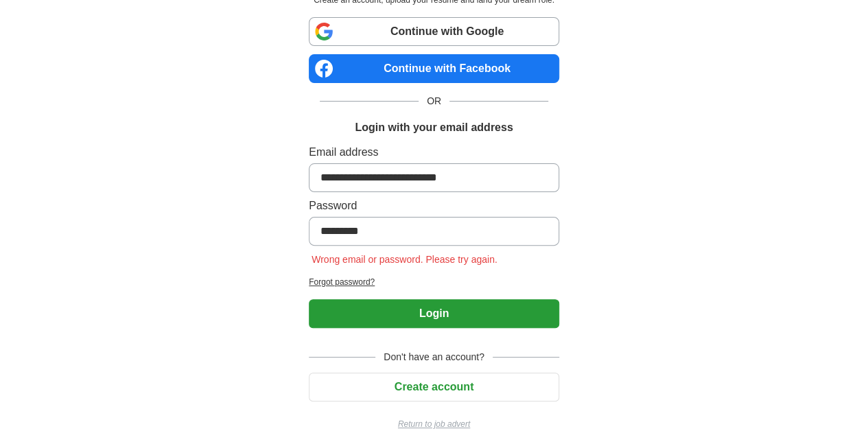 This screenshot has width=868, height=433. Describe the element at coordinates (433, 425) in the screenshot. I see `a: Return to job advert` at that location.